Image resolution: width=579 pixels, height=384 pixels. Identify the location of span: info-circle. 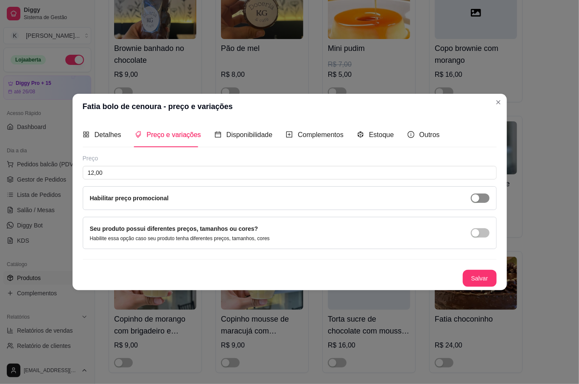
(411, 134).